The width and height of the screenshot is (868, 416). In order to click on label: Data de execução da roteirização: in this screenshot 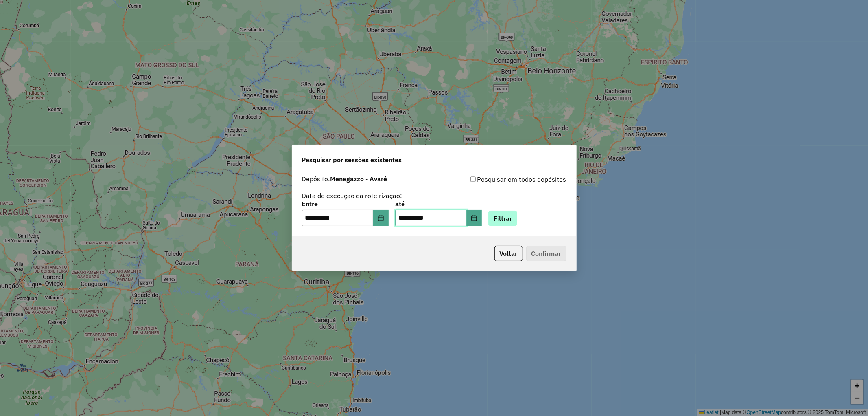, I will do `click(352, 196)`.